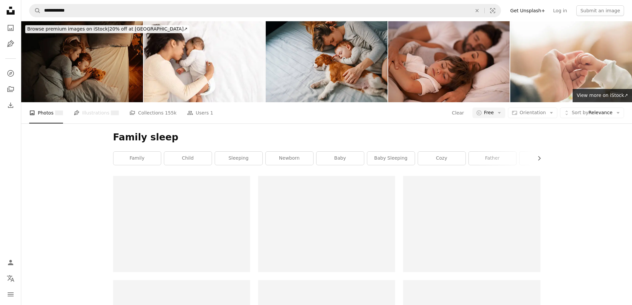  Describe the element at coordinates (543, 158) in the screenshot. I see `a: bed` at that location.